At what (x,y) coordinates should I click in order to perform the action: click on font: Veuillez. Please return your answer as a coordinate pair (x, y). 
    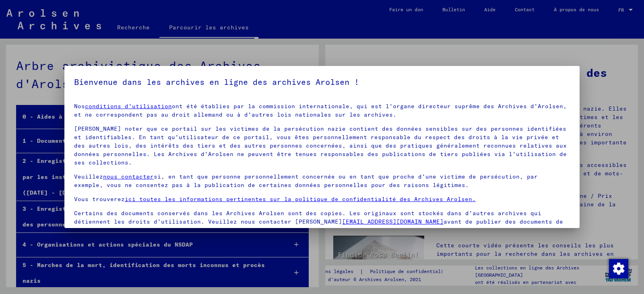
    Looking at the image, I should click on (88, 177).